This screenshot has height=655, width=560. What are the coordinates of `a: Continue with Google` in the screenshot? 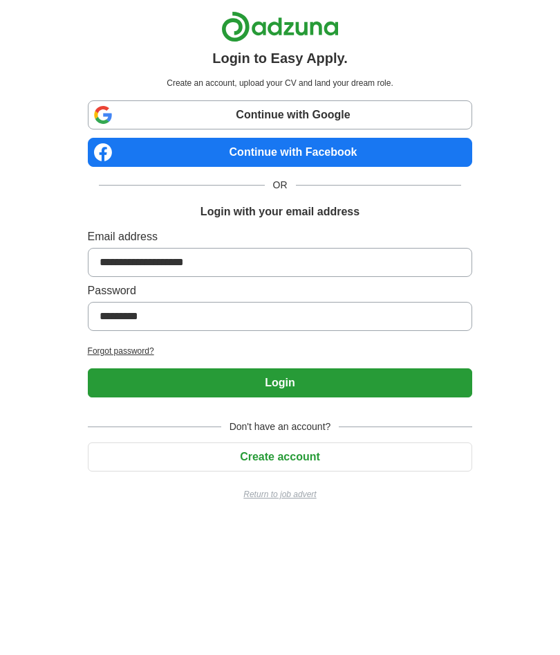 It's located at (280, 115).